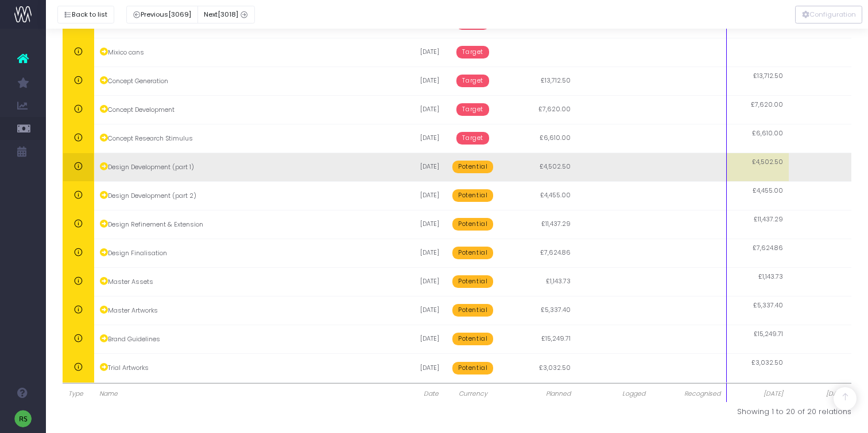  I want to click on td: £5,337.40, so click(538, 310).